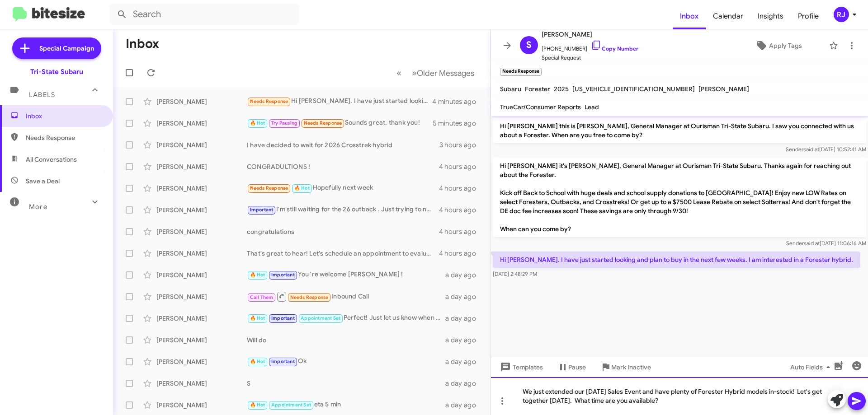 The height and width of the screenshot is (415, 868). I want to click on span: Mark Inactive, so click(631, 367).